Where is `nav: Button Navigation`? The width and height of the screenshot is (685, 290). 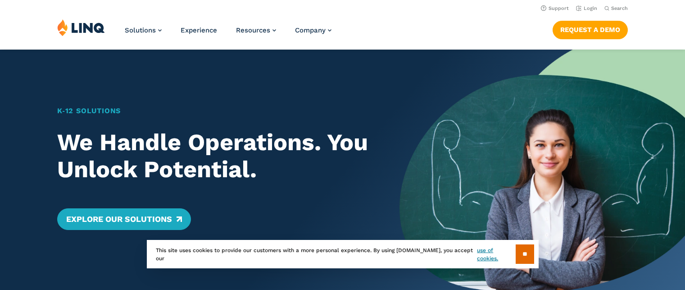
nav: Button Navigation is located at coordinates (590, 29).